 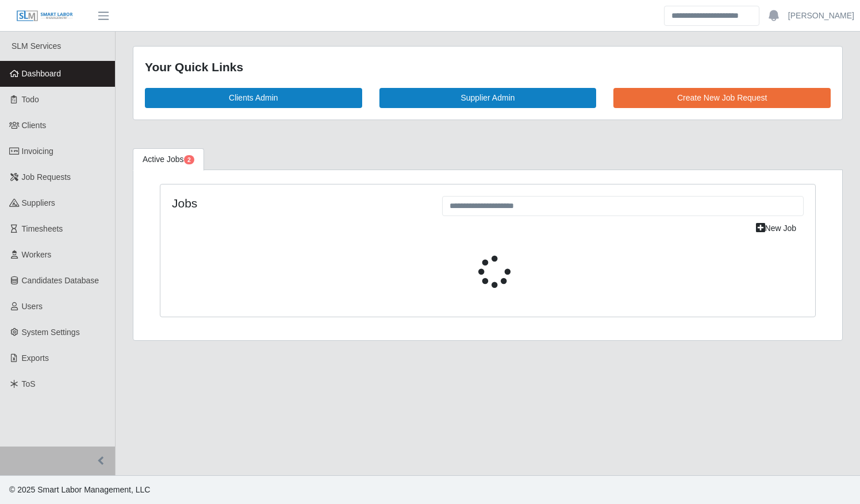 What do you see at coordinates (30, 99) in the screenshot?
I see `span: Todo` at bounding box center [30, 99].